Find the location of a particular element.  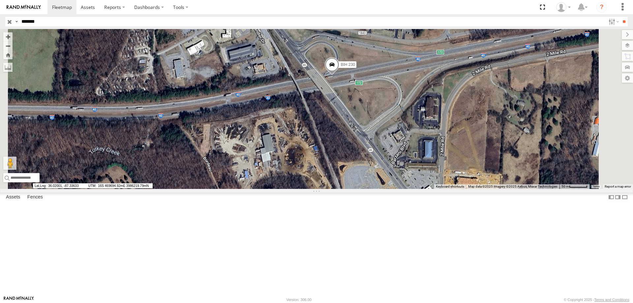

a: Terms (opens in new tab) is located at coordinates (596, 187).